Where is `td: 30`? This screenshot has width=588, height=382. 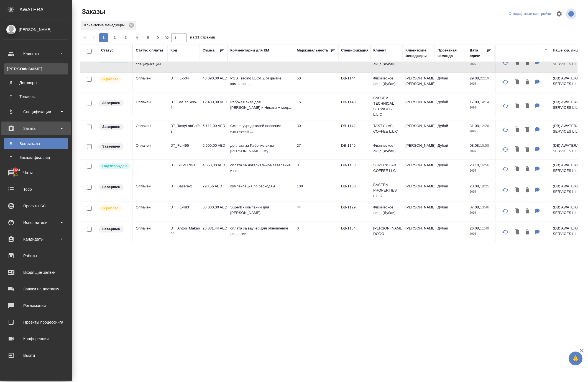 td: 30 is located at coordinates (316, 130).